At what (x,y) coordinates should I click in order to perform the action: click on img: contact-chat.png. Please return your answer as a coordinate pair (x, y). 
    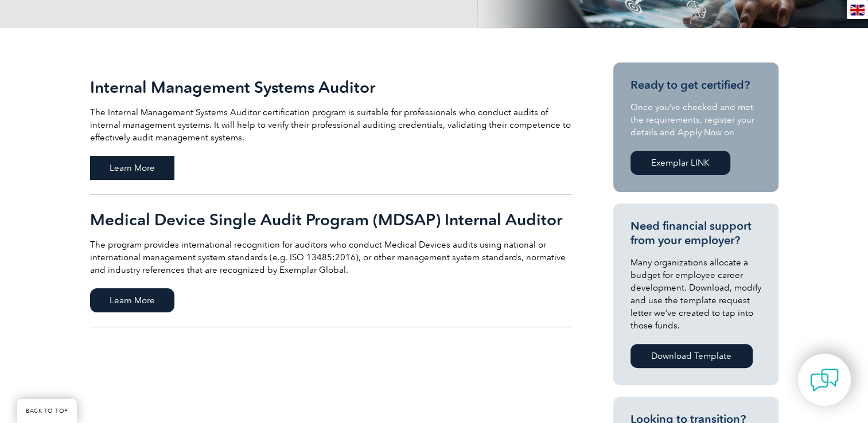
    Looking at the image, I should click on (824, 380).